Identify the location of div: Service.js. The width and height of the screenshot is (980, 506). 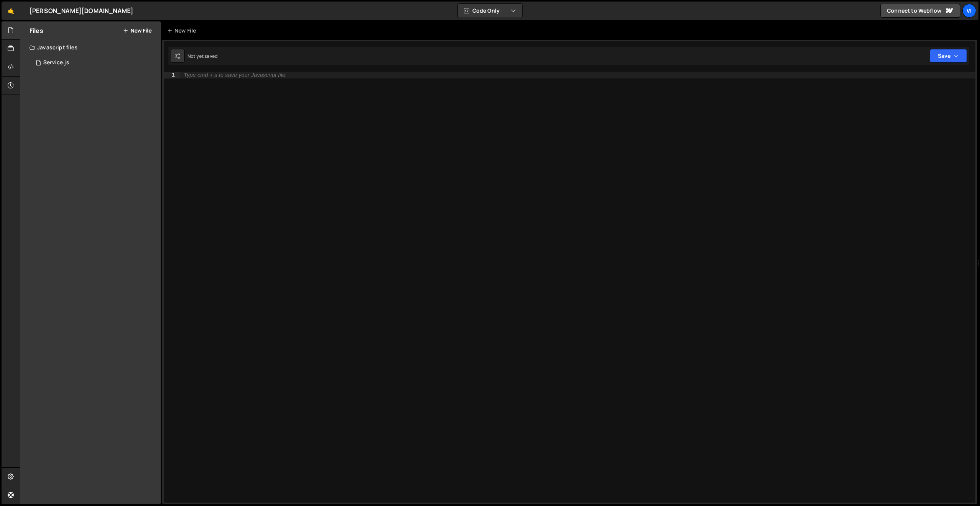
(56, 63).